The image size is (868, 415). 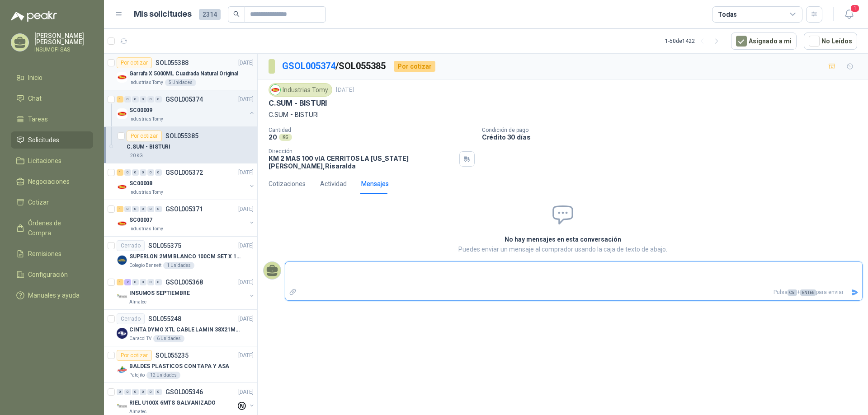 What do you see at coordinates (141, 110) in the screenshot?
I see `p: SC00009` at bounding box center [141, 110].